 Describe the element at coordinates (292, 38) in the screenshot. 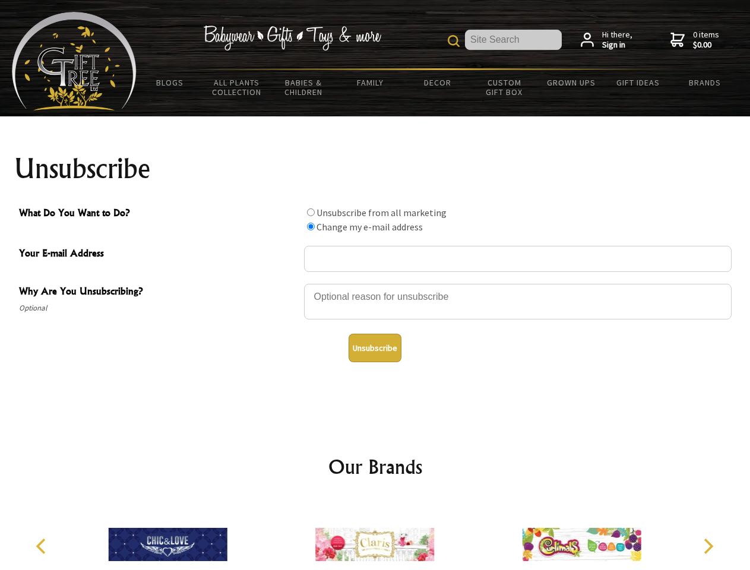

I see `img: Babywear - Gifts - Toys & more` at that location.